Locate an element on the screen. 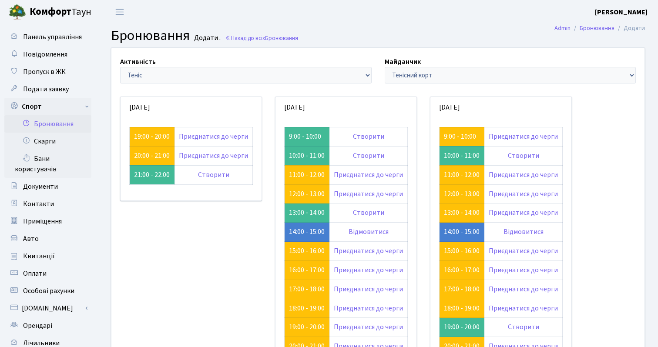  label: Активність is located at coordinates (138, 62).